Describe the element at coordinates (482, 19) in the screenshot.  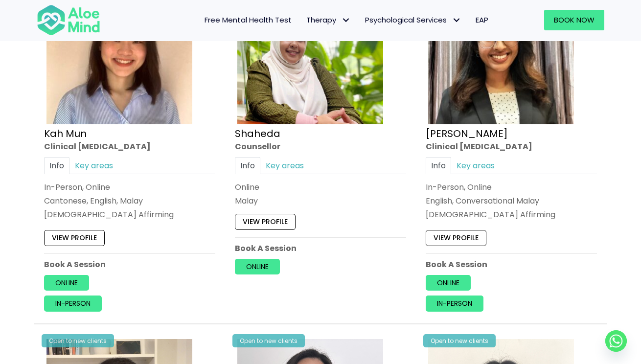
I see `span: EAP` at that location.